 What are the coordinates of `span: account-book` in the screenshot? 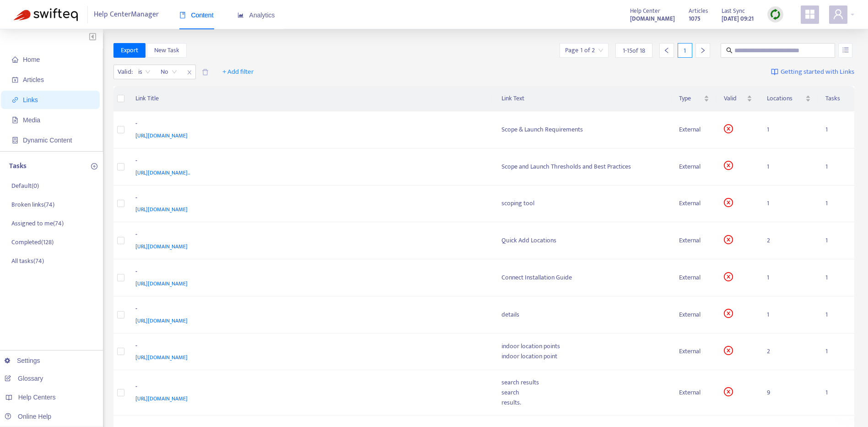 It's located at (15, 79).